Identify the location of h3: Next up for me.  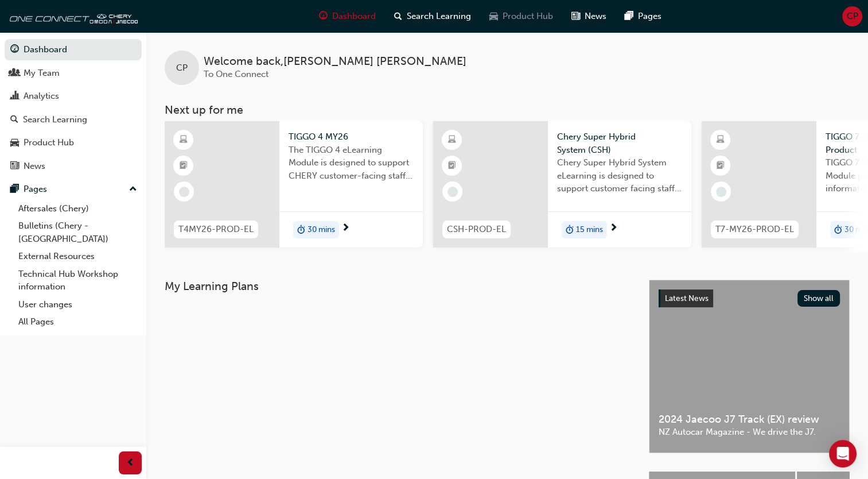
(507, 110).